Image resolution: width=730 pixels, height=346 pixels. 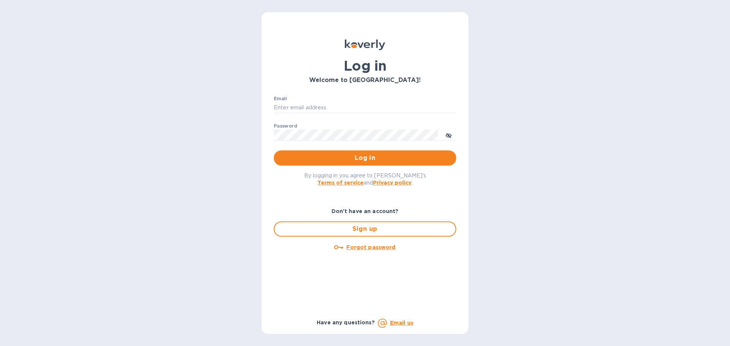 I want to click on b: Don't have an account?, so click(x=365, y=211).